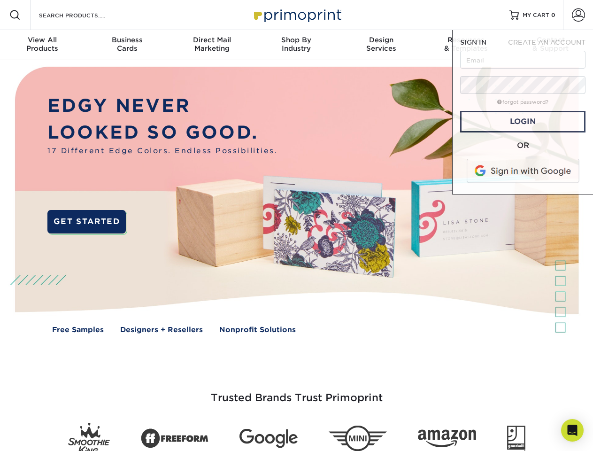  I want to click on p: EDGY NEVER, so click(162, 106).